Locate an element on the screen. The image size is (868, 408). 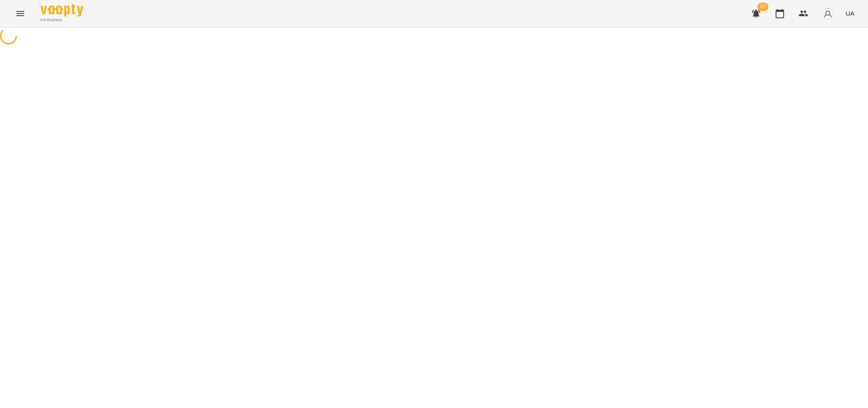
button: UA is located at coordinates (850, 13).